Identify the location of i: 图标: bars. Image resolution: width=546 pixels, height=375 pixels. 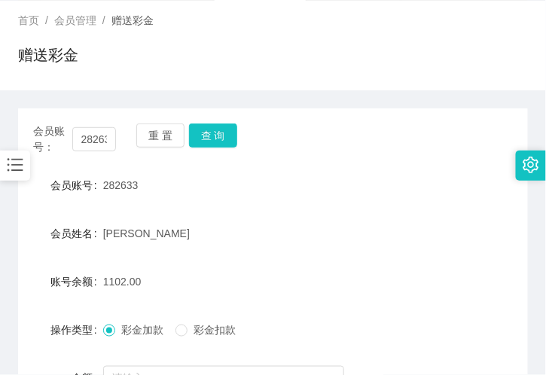
(15, 165).